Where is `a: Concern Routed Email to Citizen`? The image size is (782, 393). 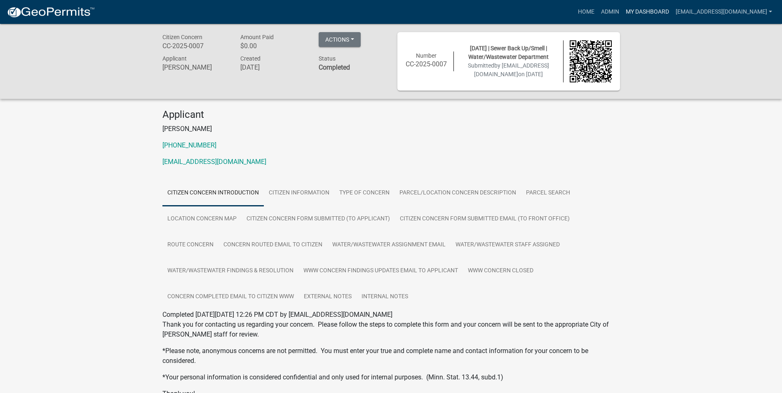 a: Concern Routed Email to Citizen is located at coordinates (273, 245).